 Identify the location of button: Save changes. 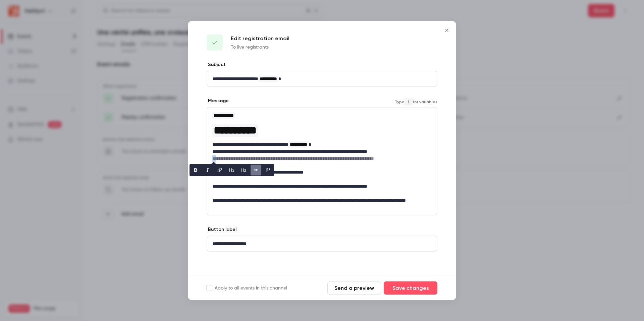
(410, 288).